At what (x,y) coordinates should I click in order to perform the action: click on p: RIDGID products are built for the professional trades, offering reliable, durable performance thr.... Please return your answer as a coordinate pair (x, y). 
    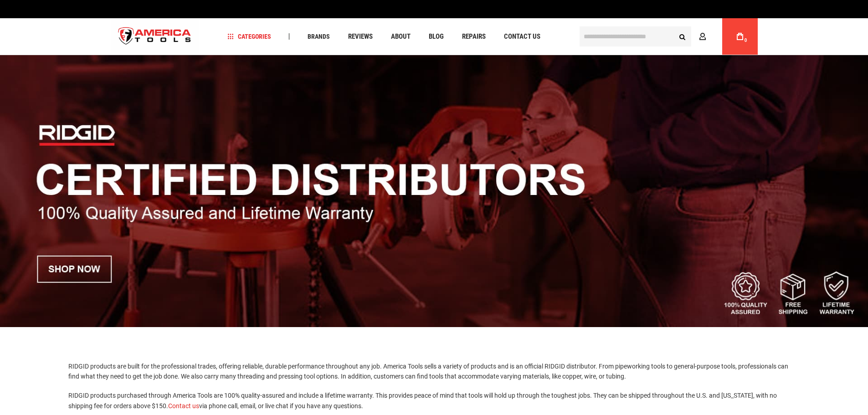
    Looking at the image, I should click on (434, 371).